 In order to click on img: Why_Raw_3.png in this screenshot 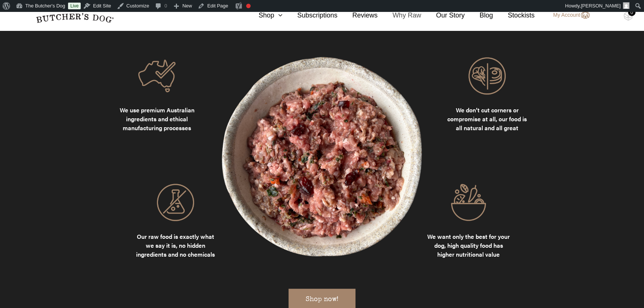, I will do `click(175, 203)`.